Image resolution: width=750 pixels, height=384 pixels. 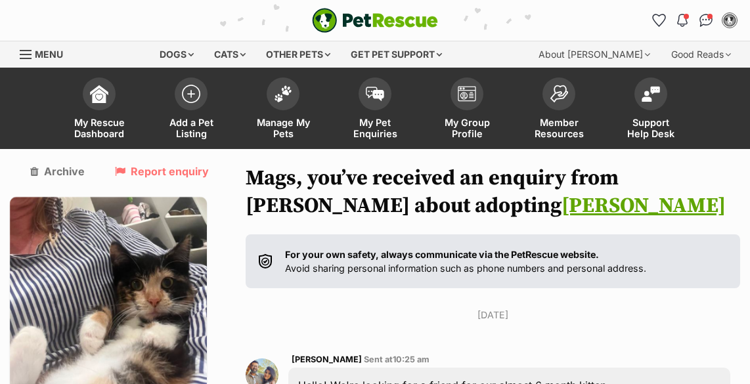 I want to click on img: group-profile-icon-3fa3cf56718a62981997c0bc7e787c4b2cf8bcc04b72c1350f741eb67cf2f40e.svg, so click(x=467, y=94).